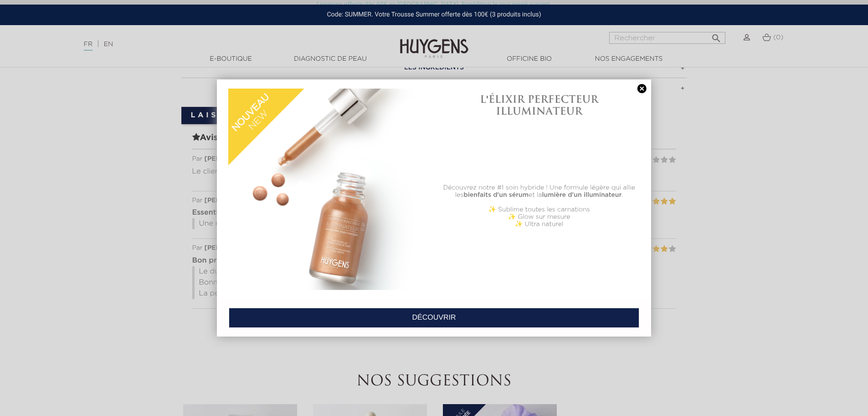 The image size is (868, 416). Describe the element at coordinates (539, 191) in the screenshot. I see `p: Découvrez notre #1 soin hybride ! Une formule légère qui allie les et la .` at that location.